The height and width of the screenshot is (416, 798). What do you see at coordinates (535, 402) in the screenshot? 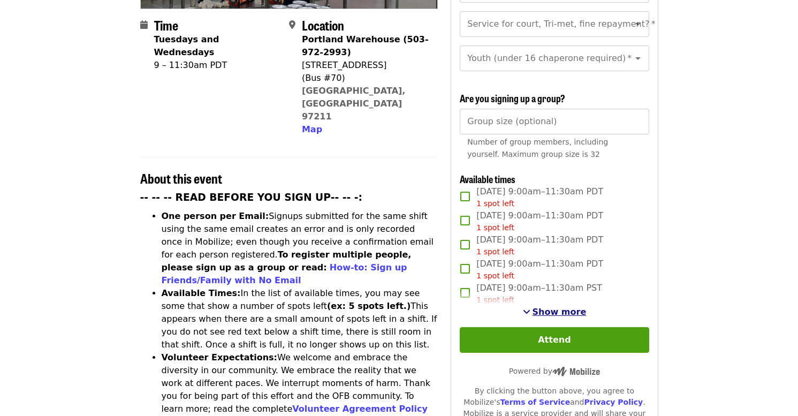
I see `a: Terms of Service` at bounding box center [535, 402].